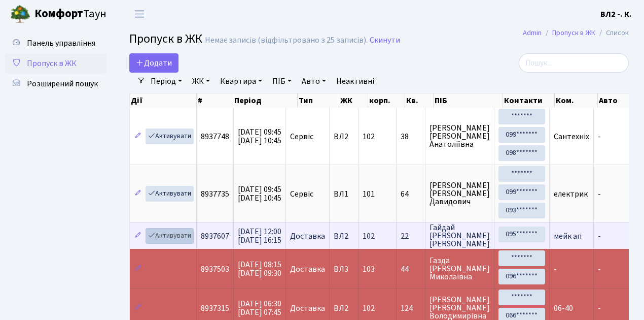 This screenshot has height=320, width=644. What do you see at coordinates (215, 308) in the screenshot?
I see `span: 8937315` at bounding box center [215, 308].